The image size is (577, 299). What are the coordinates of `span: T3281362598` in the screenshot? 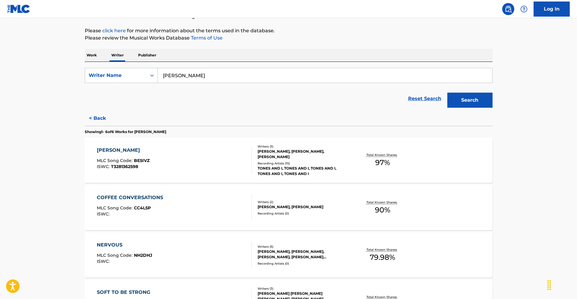 It's located at (124, 166).